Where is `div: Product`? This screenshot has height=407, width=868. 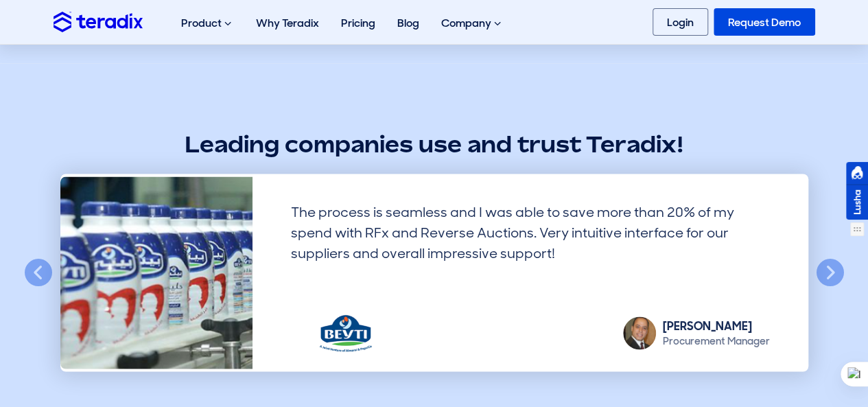
div: Product is located at coordinates (207, 23).